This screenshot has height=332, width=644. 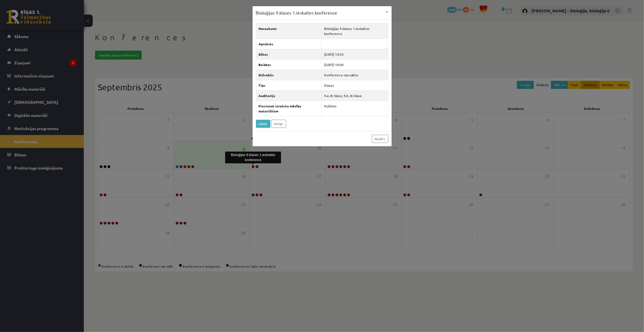 What do you see at coordinates (355, 75) in the screenshot?
I see `td: Konference nav sākta` at bounding box center [355, 75].